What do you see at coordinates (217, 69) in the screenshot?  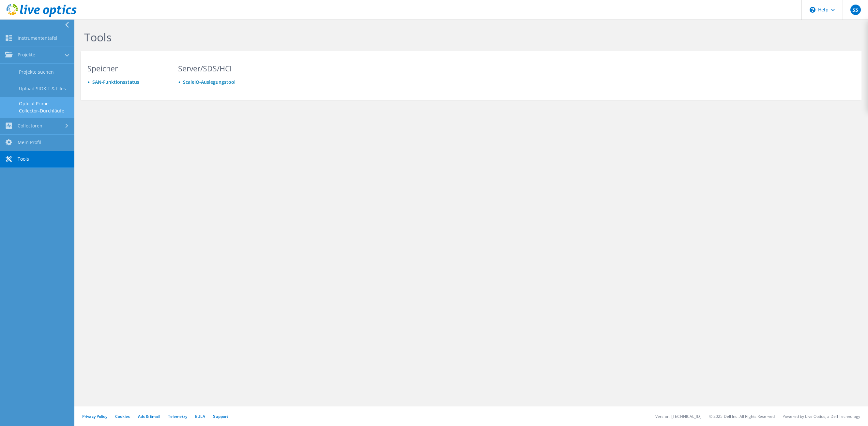 I see `h3: Server/SDS/HCI` at bounding box center [217, 69].